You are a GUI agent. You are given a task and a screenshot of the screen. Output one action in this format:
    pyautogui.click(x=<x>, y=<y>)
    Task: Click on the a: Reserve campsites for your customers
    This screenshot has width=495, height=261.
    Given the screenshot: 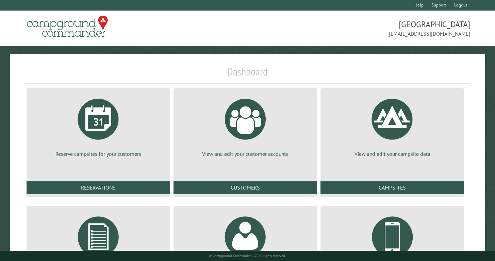 What is the action you would take?
    pyautogui.click(x=98, y=126)
    